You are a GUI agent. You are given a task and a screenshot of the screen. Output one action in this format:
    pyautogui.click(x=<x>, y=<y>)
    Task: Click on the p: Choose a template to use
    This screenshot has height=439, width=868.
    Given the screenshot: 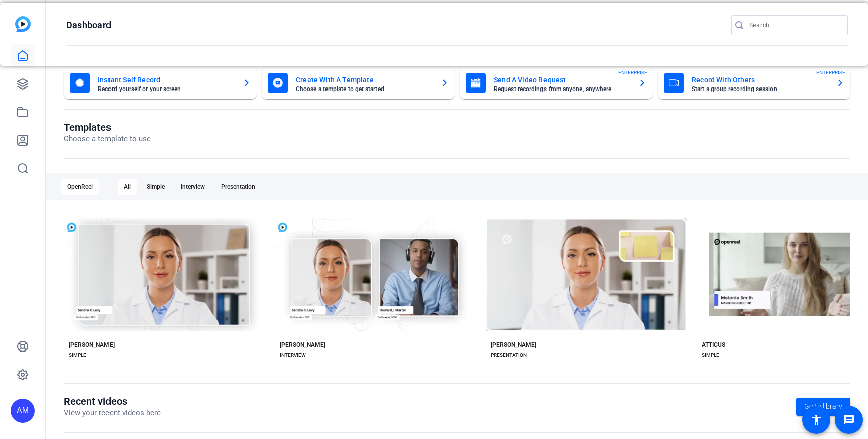 What is the action you would take?
    pyautogui.click(x=107, y=139)
    